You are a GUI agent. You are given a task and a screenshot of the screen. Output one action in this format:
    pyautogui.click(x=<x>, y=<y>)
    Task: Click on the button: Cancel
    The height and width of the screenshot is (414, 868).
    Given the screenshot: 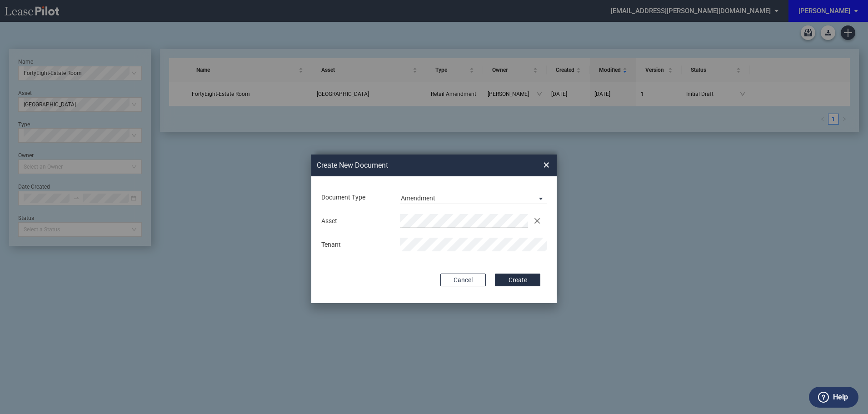 What is the action you would take?
    pyautogui.click(x=463, y=280)
    